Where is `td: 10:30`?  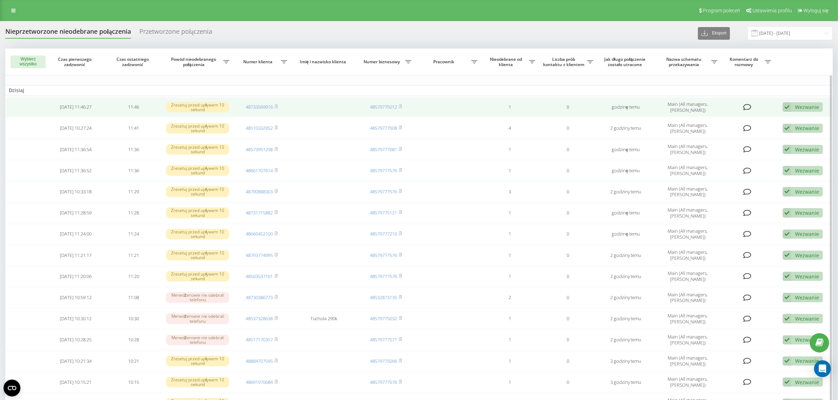
td: 10:30 is located at coordinates (133, 319).